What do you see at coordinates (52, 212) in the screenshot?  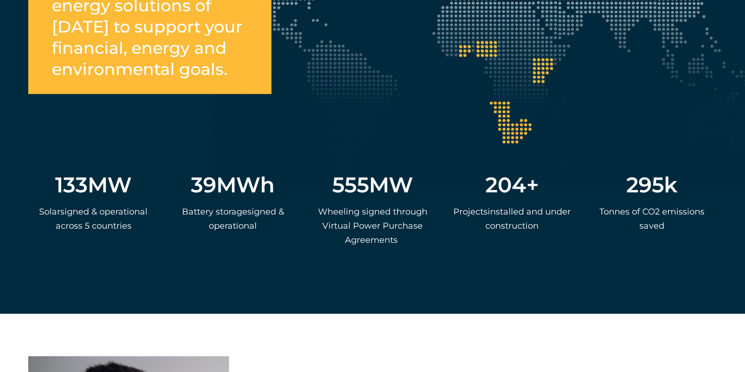 I see `span: olar` at bounding box center [52, 212].